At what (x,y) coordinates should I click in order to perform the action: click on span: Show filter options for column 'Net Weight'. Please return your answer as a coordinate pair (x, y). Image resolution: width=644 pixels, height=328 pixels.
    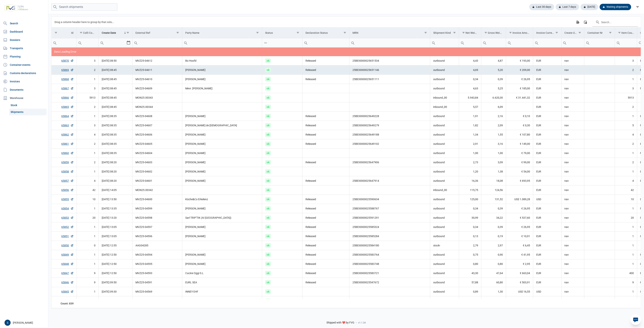
    Looking at the image, I should click on (464, 33).